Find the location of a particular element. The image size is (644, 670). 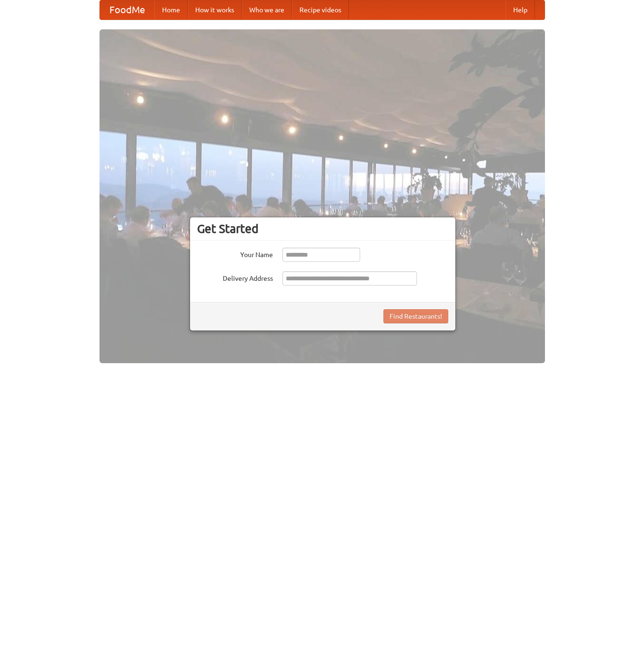

a: How it works is located at coordinates (214, 10).